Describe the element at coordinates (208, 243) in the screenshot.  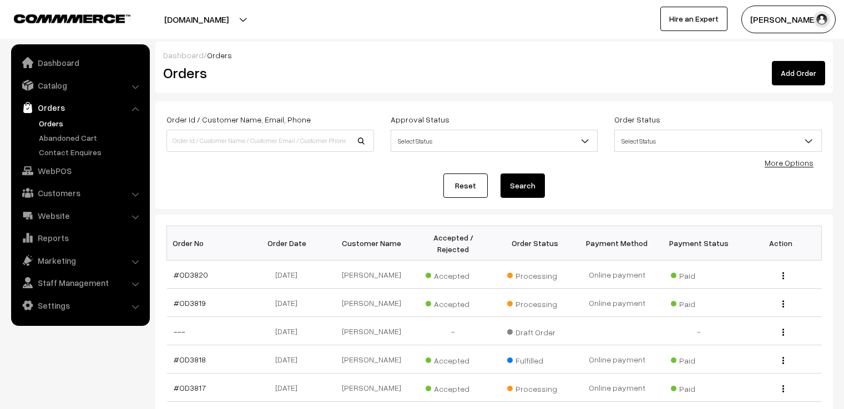
I see `th: Order No` at that location.